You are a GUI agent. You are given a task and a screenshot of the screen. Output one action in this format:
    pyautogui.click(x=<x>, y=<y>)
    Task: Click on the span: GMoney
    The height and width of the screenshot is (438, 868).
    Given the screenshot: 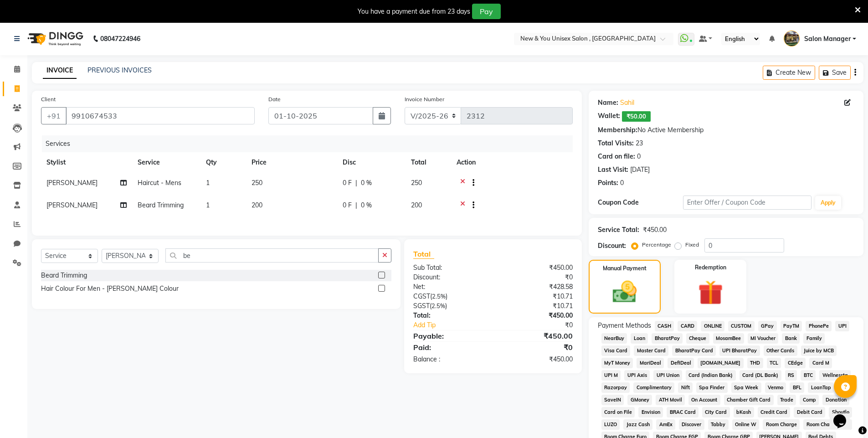 What is the action you would take?
    pyautogui.click(x=640, y=400)
    